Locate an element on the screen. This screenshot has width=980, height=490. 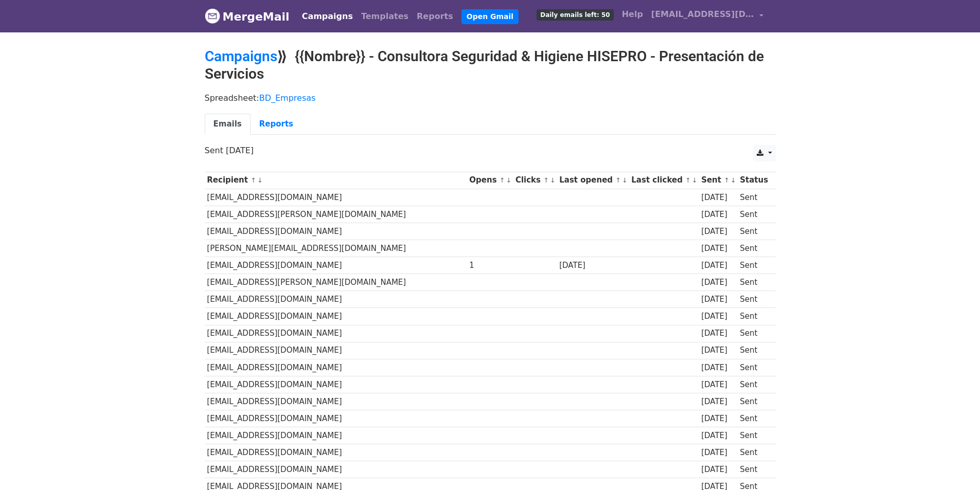
th: Opens is located at coordinates (490, 180).